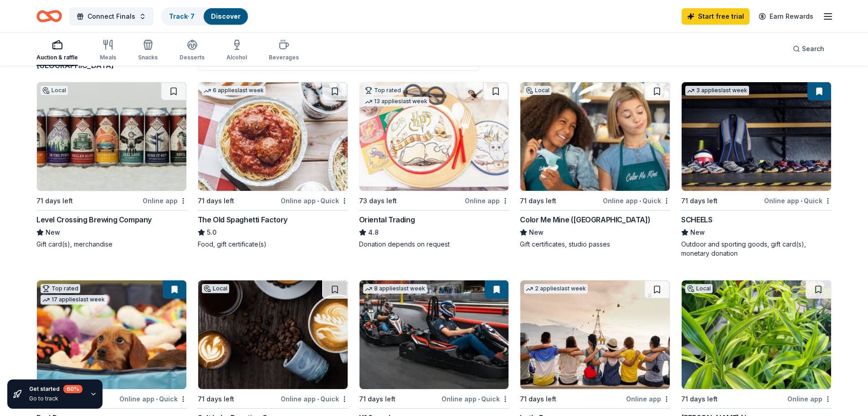 This screenshot has height=416, width=868. Describe the element at coordinates (387, 220) in the screenshot. I see `div: Oriental Trading` at that location.